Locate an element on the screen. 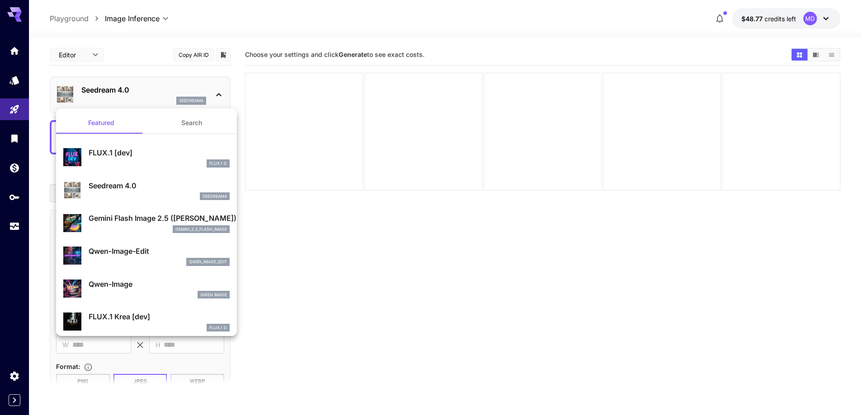 This screenshot has width=868, height=415. p: gemini_2_5_flash_image is located at coordinates (201, 229).